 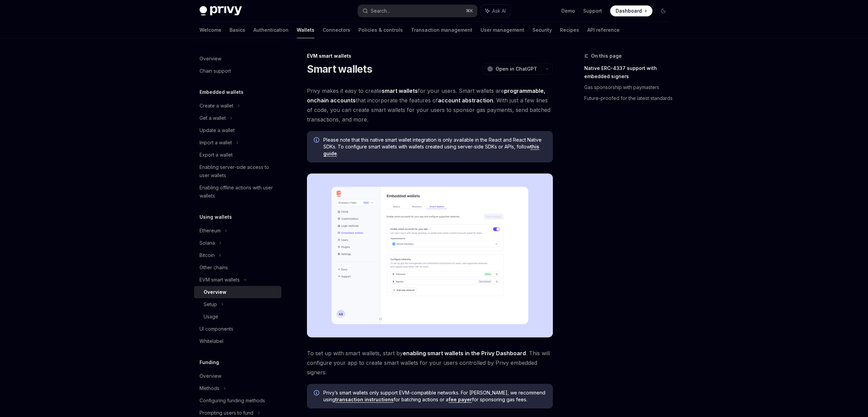 What do you see at coordinates (237, 329) in the screenshot?
I see `a: UI components` at bounding box center [237, 329].